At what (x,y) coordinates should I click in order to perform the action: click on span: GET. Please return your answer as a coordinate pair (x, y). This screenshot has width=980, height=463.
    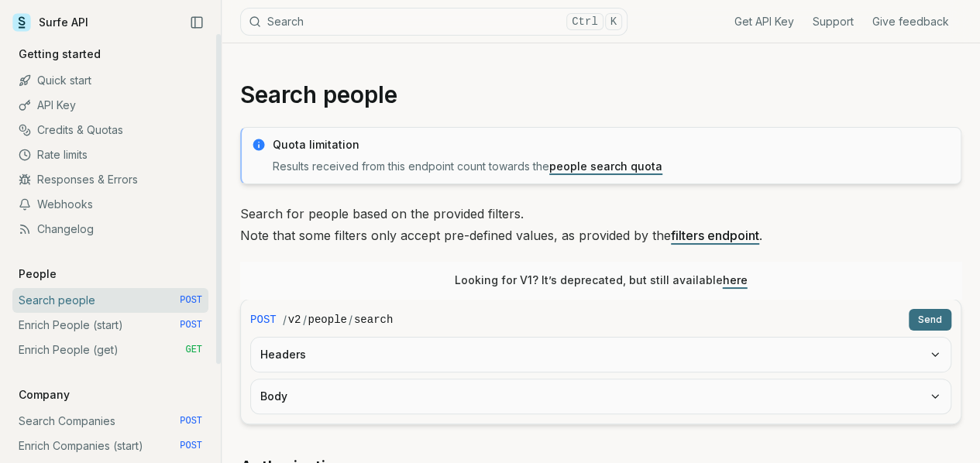
    Looking at the image, I should click on (193, 351).